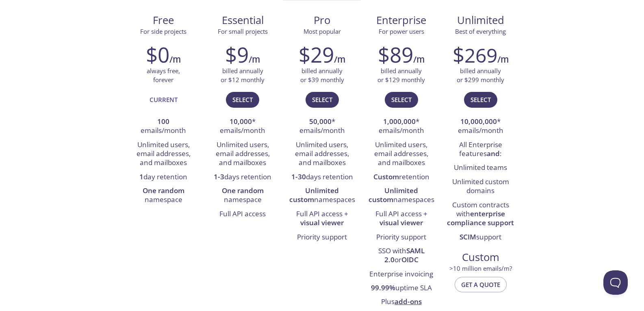  Describe the element at coordinates (401, 75) in the screenshot. I see `p: billed annually or $129 monthly` at that location.